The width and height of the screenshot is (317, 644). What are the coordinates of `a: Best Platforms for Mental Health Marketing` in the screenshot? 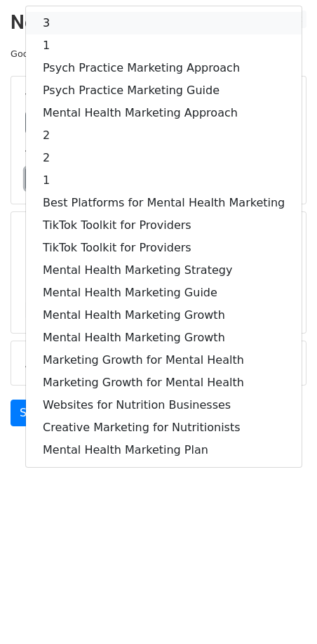 It's located at (164, 203).